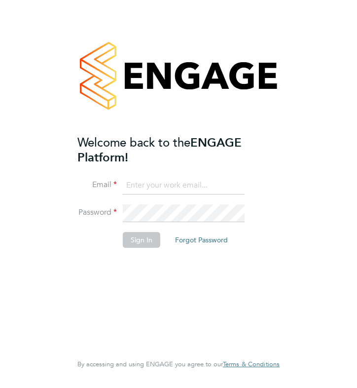 This screenshot has width=357, height=388. Describe the element at coordinates (179, 363) in the screenshot. I see `span: By accessing and using ENGAGE you agree to our` at that location.